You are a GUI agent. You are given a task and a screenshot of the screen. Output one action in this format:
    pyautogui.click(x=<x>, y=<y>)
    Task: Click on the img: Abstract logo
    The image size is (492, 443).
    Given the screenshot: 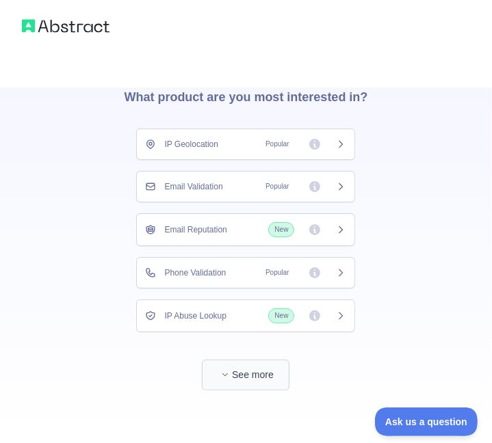 What is the action you would take?
    pyautogui.click(x=66, y=26)
    